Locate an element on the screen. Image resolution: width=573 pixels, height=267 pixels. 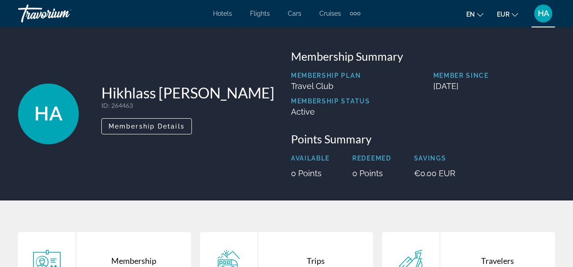
p: : 264463 is located at coordinates (188, 105).